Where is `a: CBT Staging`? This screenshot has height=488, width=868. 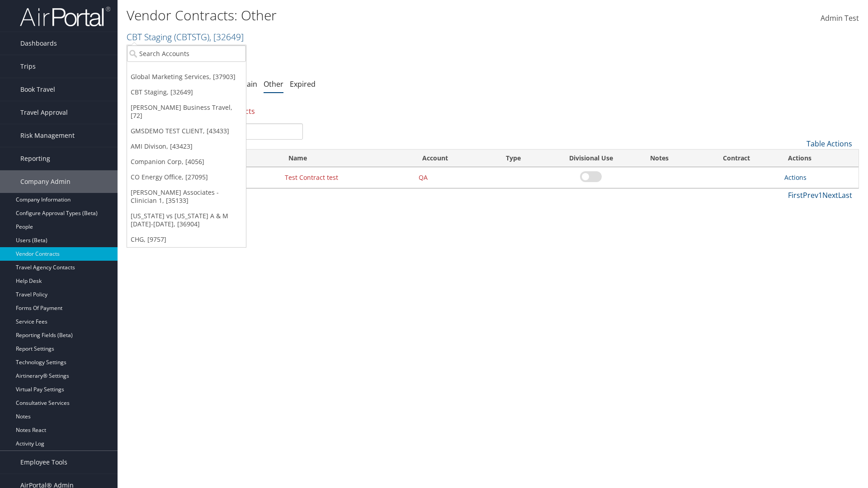 a: CBT Staging is located at coordinates (185, 37).